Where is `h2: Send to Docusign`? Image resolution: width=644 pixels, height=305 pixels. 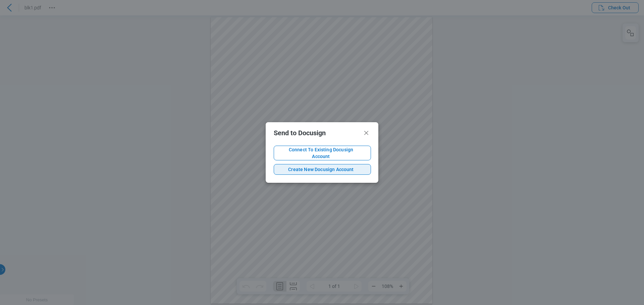 h2: Send to Docusign is located at coordinates (317, 133).